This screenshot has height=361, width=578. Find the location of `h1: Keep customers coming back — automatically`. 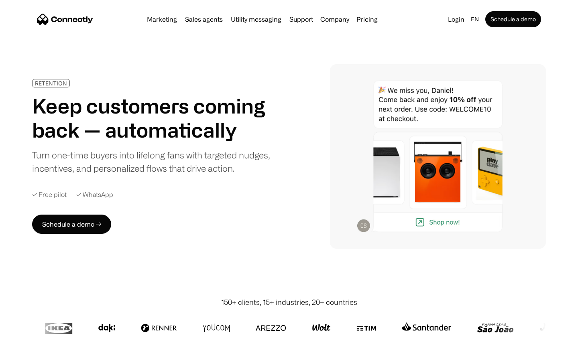

h1: Keep customers coming back — automatically is located at coordinates (154, 118).